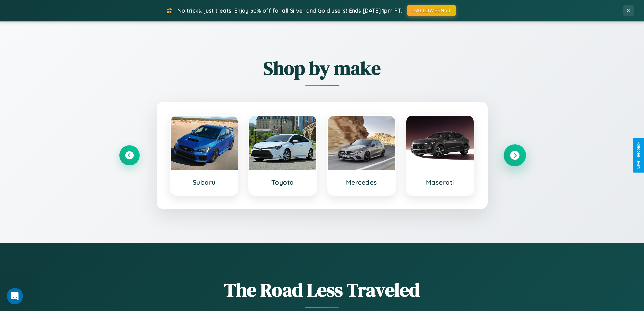 This screenshot has height=311, width=644. Describe the element at coordinates (431, 10) in the screenshot. I see `button: HALLOWEEN30` at that location.